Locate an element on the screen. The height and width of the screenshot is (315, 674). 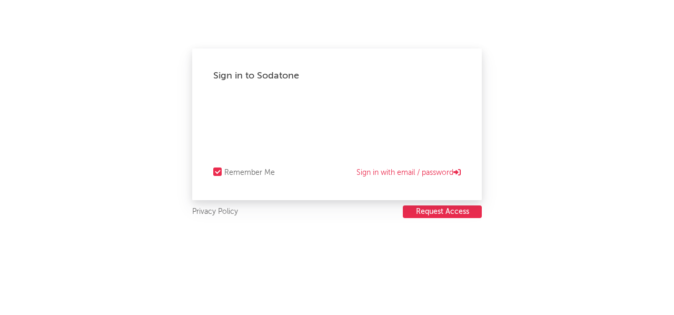
button: Request Access is located at coordinates (442, 212).